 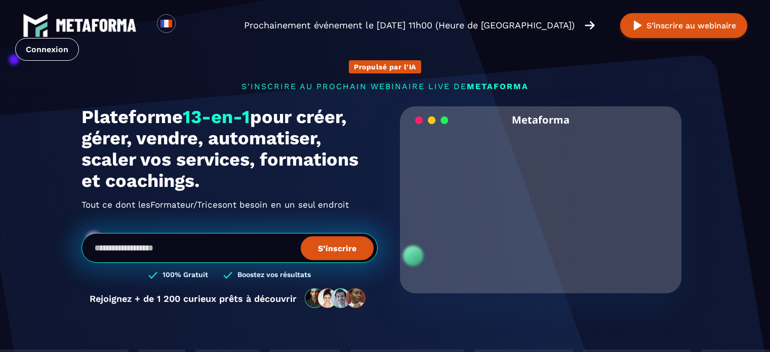 I want to click on button: S’inscrire, so click(x=337, y=248).